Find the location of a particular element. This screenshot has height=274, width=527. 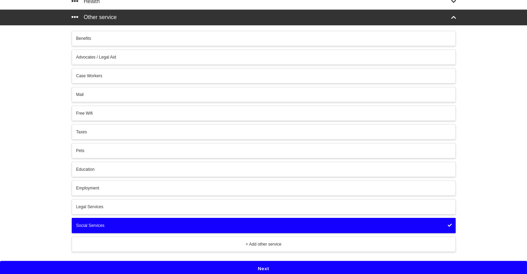

button: Benefits is located at coordinates (264, 38).